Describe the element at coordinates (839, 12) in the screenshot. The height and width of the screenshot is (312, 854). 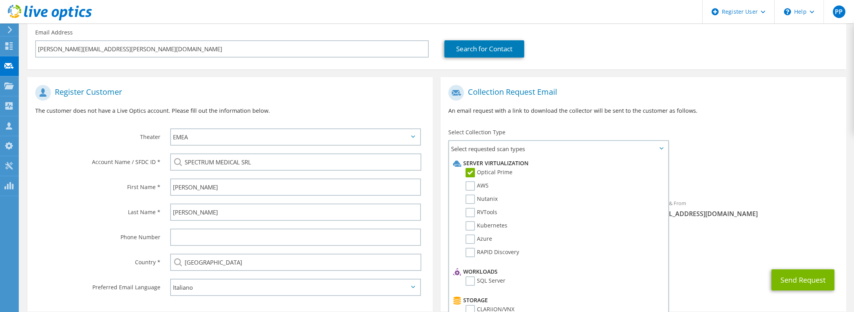
I see `span: PP` at that location.